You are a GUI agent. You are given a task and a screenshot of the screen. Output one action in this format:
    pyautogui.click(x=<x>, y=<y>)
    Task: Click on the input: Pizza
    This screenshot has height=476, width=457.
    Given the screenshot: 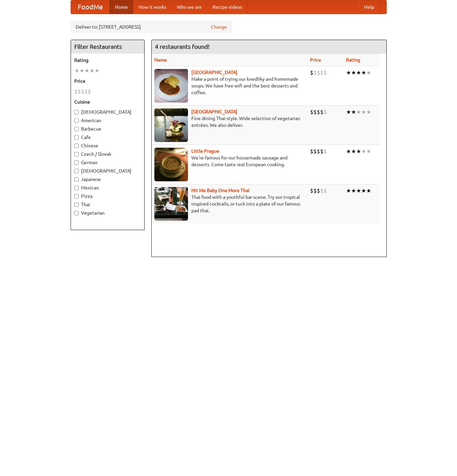 What is the action you would take?
    pyautogui.click(x=76, y=196)
    